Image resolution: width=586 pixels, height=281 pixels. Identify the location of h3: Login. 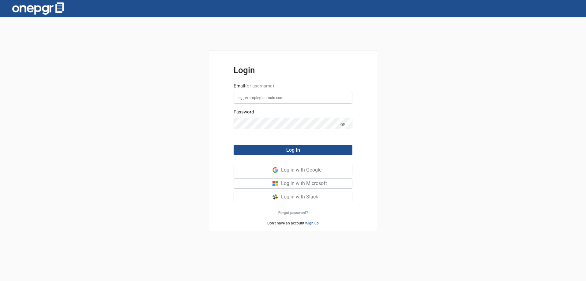
(293, 70).